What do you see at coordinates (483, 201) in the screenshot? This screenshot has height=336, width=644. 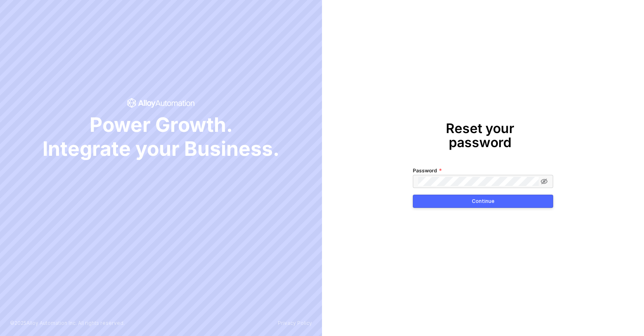 I see `button: Continue` at bounding box center [483, 201].